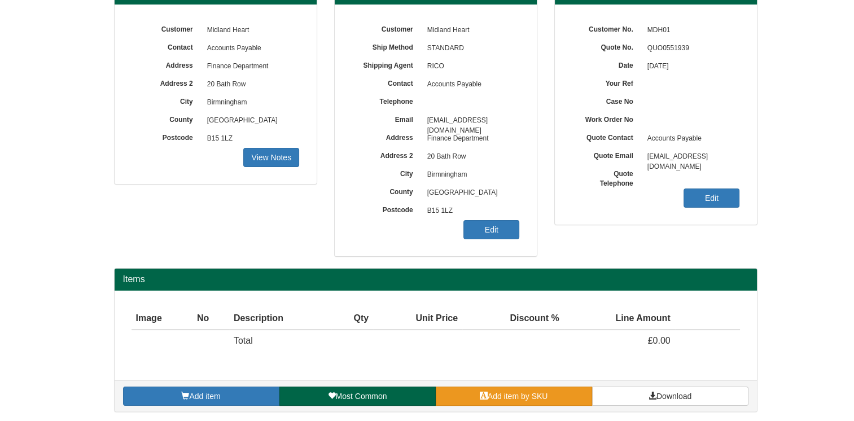 The width and height of the screenshot is (854, 421). What do you see at coordinates (607, 118) in the screenshot?
I see `label: Work Order No` at bounding box center [607, 118].